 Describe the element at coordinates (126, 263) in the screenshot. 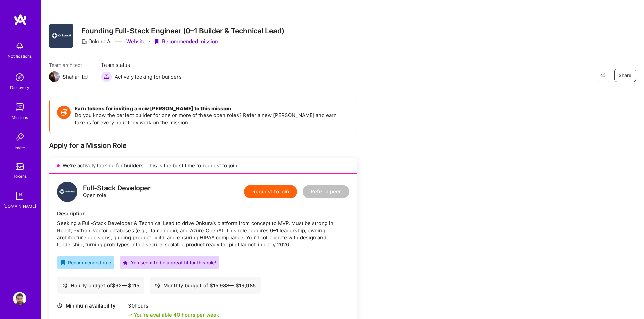

I see `i: icon PurpleStar` at that location.